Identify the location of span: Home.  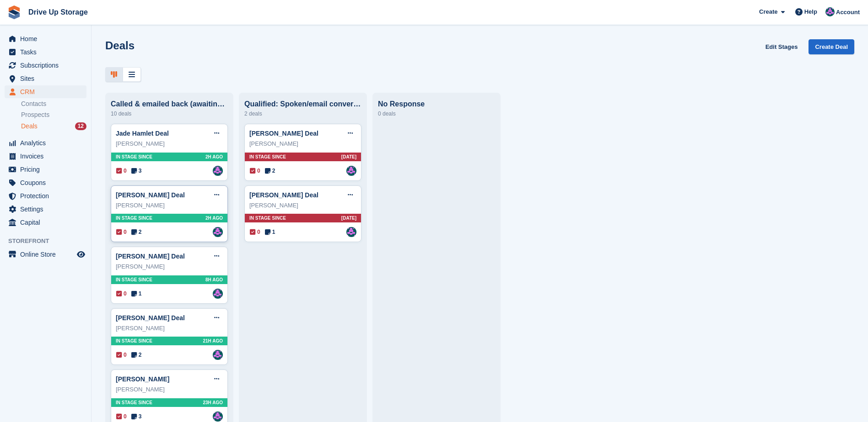
(47, 39).